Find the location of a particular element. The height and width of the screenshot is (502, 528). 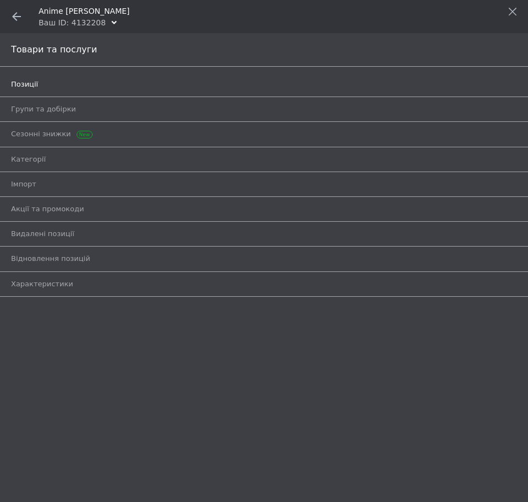

a: Категорії is located at coordinates (267, 159).